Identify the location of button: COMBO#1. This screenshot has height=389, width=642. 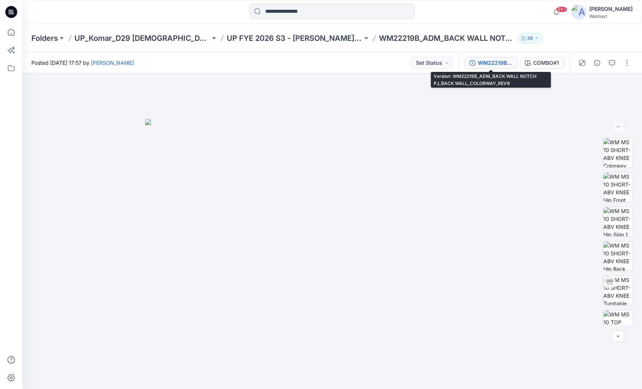
(542, 63).